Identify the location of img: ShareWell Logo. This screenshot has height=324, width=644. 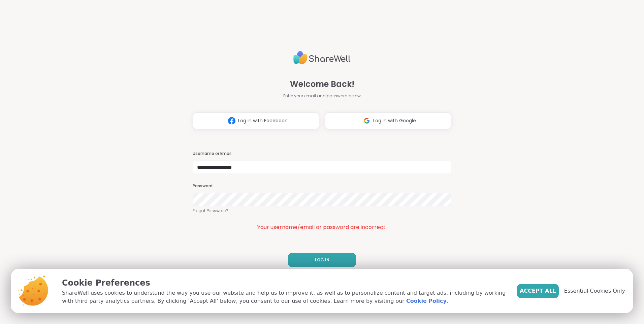
(322, 58).